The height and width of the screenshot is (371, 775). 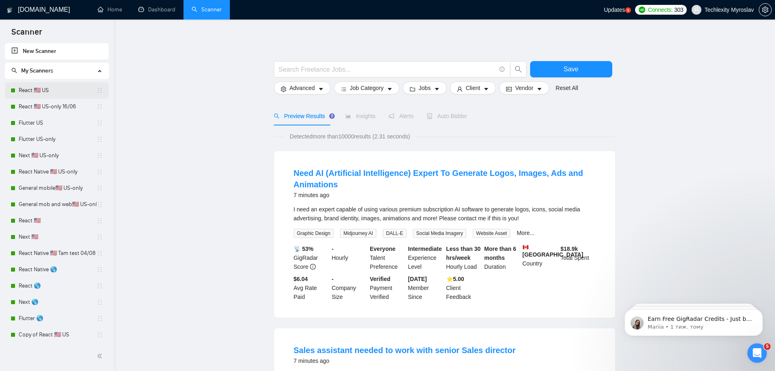 I want to click on span: Preview Results, so click(x=303, y=116).